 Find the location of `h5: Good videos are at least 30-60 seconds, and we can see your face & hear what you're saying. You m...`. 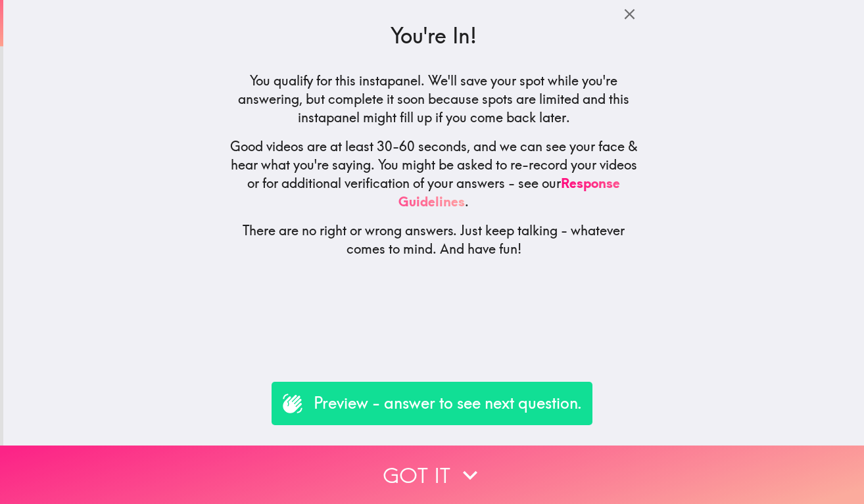

h5: Good videos are at least 30-60 seconds, and we can see your face & hear what you're saying. You m... is located at coordinates (434, 174).